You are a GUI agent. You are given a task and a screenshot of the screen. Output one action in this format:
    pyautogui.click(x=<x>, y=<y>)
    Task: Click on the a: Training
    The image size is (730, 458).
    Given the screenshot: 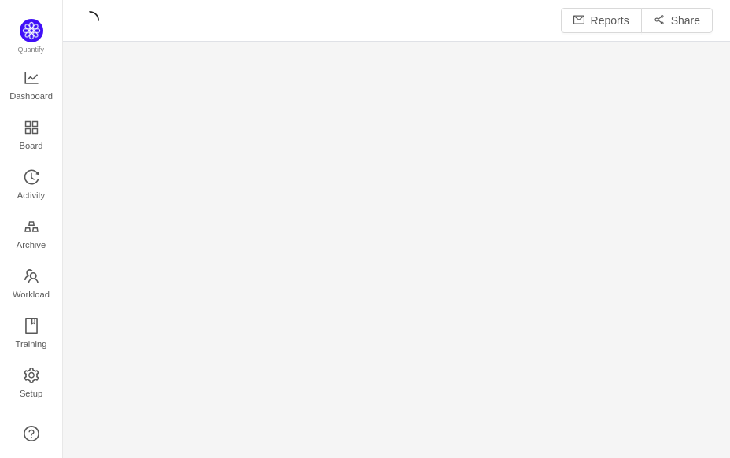 What is the action you would take?
    pyautogui.click(x=31, y=334)
    